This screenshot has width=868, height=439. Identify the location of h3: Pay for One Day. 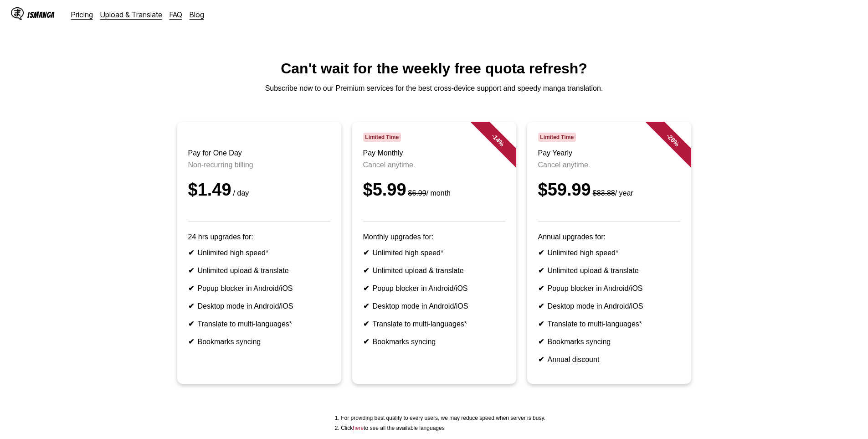
(259, 153).